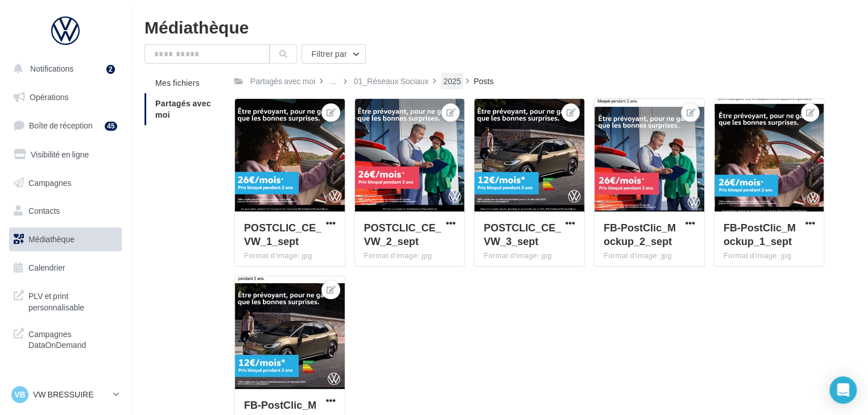 The height and width of the screenshot is (415, 868). I want to click on span: FB-PostClic_Mockup_2_sept, so click(640, 234).